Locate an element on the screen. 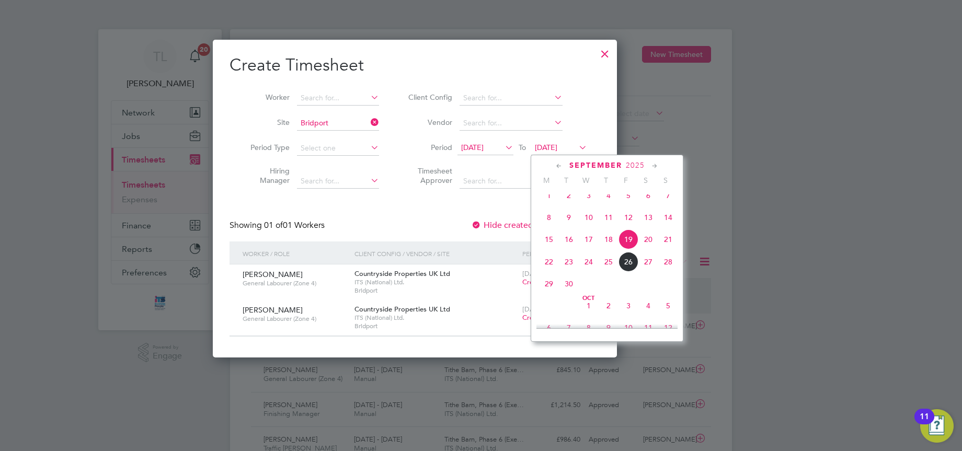 This screenshot has height=451, width=962. span: 01 Workers is located at coordinates (294, 225).